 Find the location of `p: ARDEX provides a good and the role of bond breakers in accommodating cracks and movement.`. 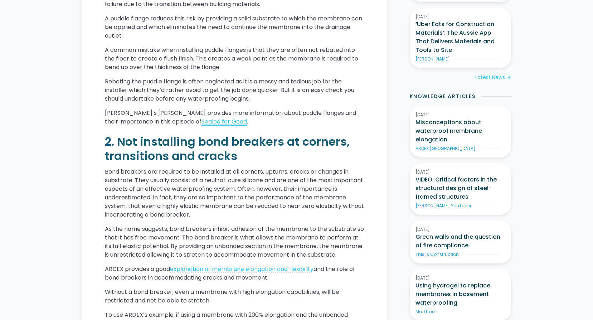

p: ARDEX provides a good and the role of bond breakers in accommodating cracks and movement. is located at coordinates (234, 273).